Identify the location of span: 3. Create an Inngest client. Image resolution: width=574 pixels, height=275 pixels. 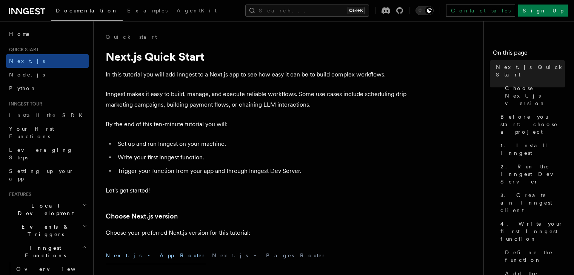
(532, 203).